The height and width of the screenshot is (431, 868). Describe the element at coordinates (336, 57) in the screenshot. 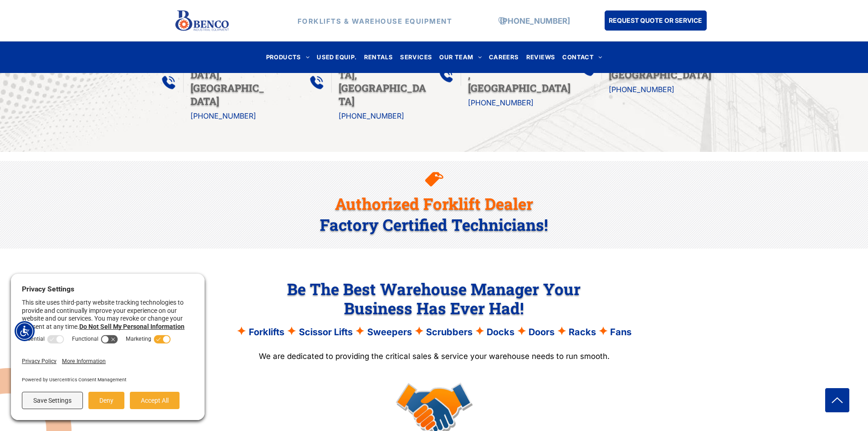

I see `a: USED EQUIP.` at that location.